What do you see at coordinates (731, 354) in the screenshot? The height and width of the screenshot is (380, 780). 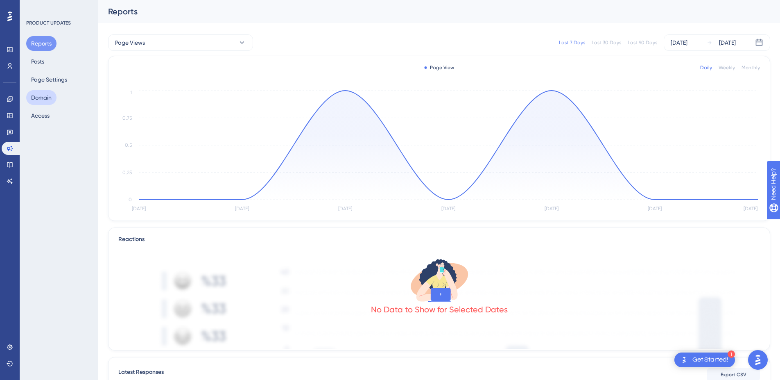 I see `div: 1` at bounding box center [731, 354].